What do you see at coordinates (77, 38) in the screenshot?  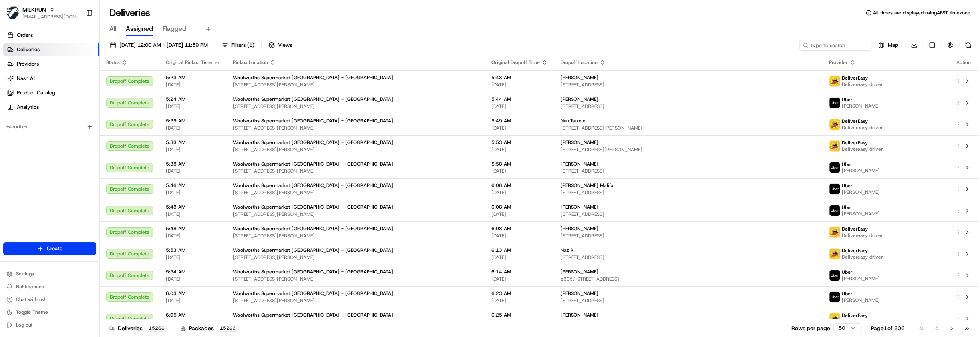 I see `p: Welcome 👋` at bounding box center [77, 38].